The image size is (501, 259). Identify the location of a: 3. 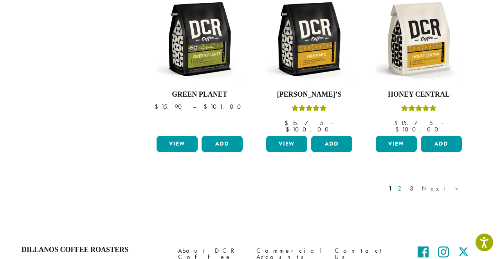
(413, 189).